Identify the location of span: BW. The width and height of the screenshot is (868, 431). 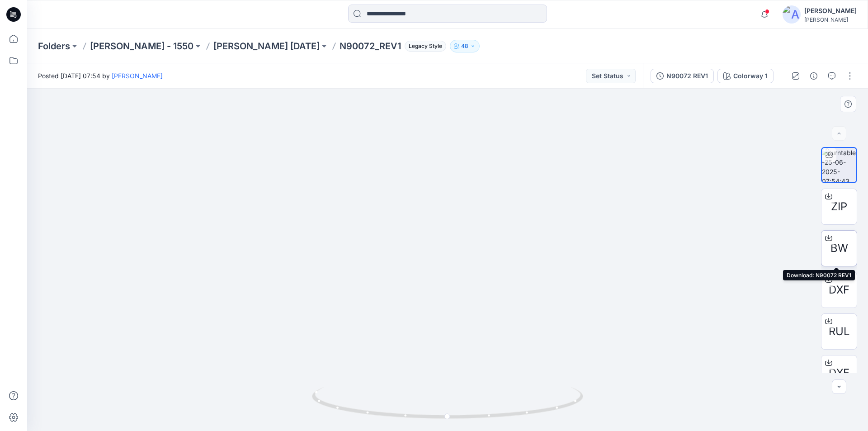
(839, 248).